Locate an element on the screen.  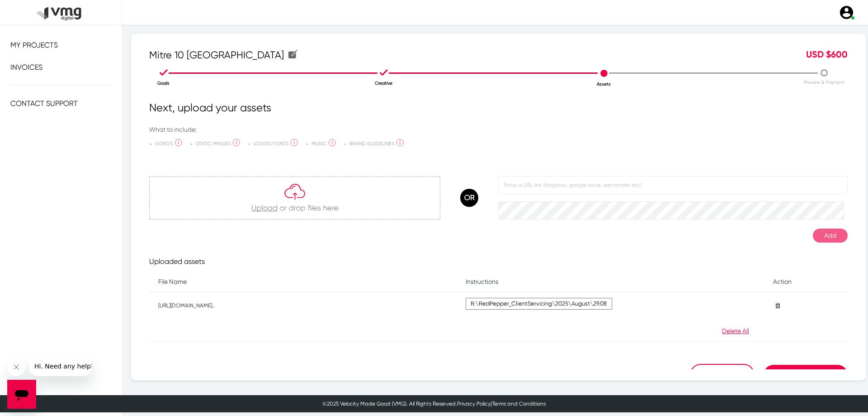
p: Assets is located at coordinates (605, 83).